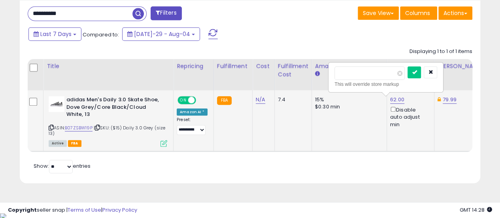  I want to click on button: Filters, so click(166, 13).